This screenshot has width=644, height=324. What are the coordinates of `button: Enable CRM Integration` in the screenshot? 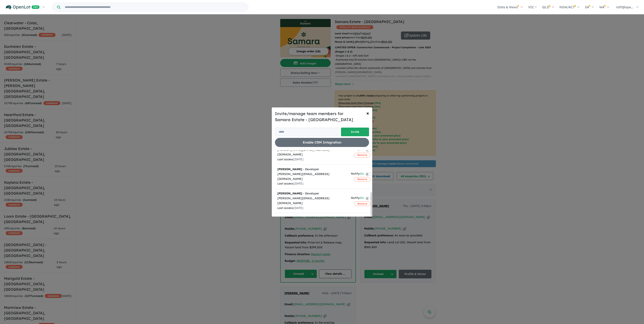 It's located at (322, 142).